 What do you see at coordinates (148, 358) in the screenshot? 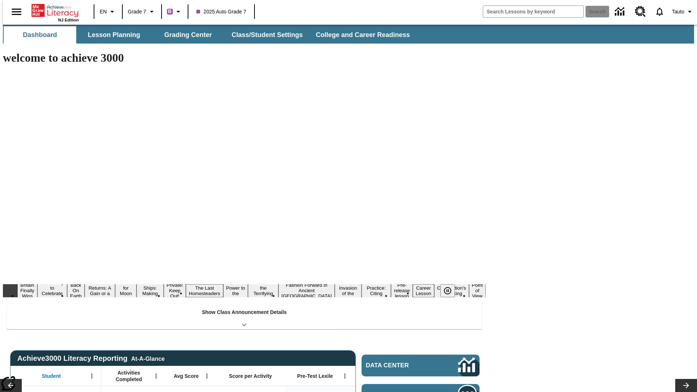
I see `div: At-A-Glance` at bounding box center [148, 358].